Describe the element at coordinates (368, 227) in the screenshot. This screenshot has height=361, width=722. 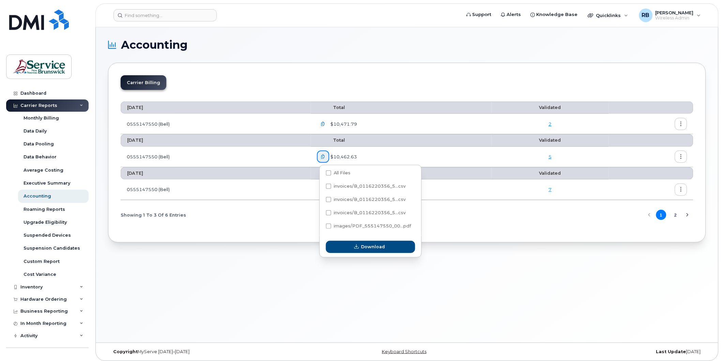
I see `span: images/PDF_555147550_007_0000000000.pdf` at that location.